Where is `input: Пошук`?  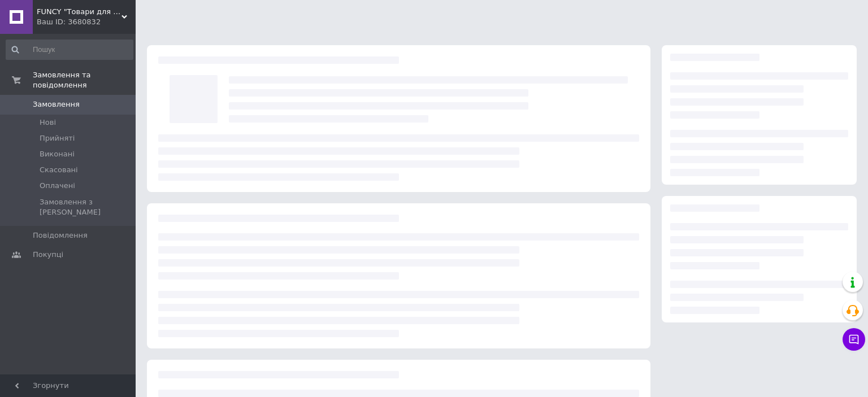
input: Пошук is located at coordinates (69, 50).